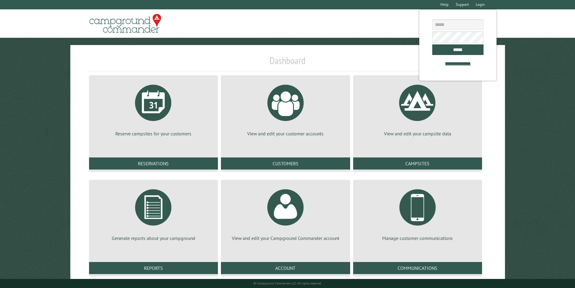 Image resolution: width=575 pixels, height=288 pixels. What do you see at coordinates (288, 283) in the screenshot?
I see `small: © Campground Commander LLC. All rights reserved.` at bounding box center [288, 283].